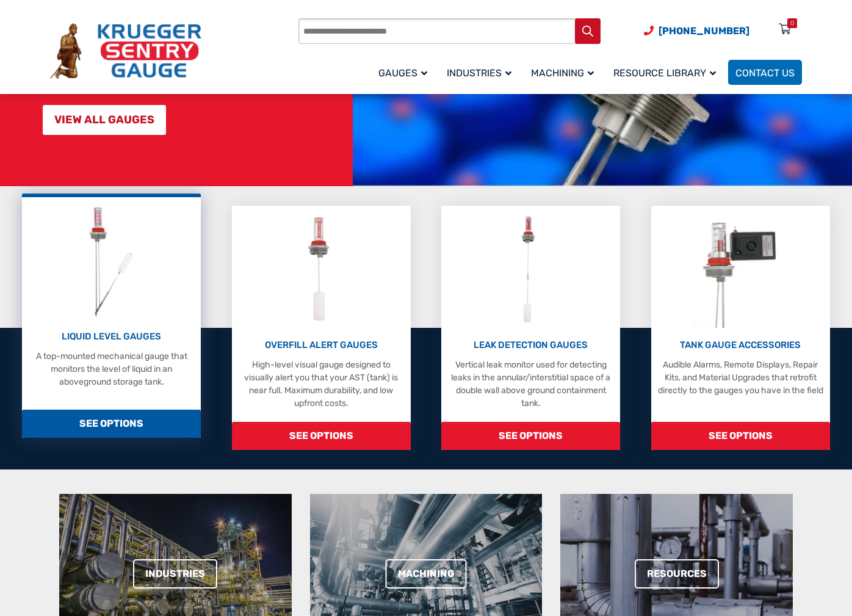  What do you see at coordinates (741, 344) in the screenshot?
I see `p: TANK GAUGE ACCESSORIES` at bounding box center [741, 344].